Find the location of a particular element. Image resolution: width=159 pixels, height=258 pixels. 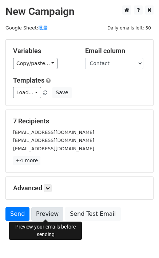

a: +4 more is located at coordinates (27, 160).